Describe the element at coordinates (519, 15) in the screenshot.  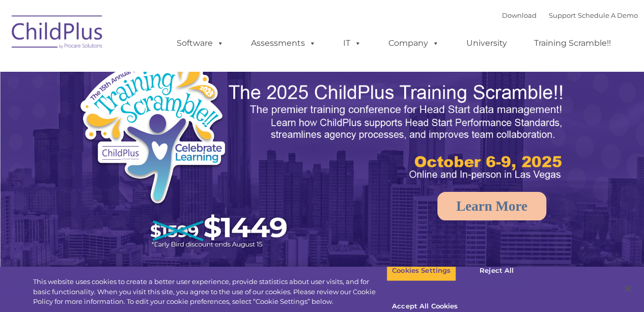
I see `a: Download` at that location.